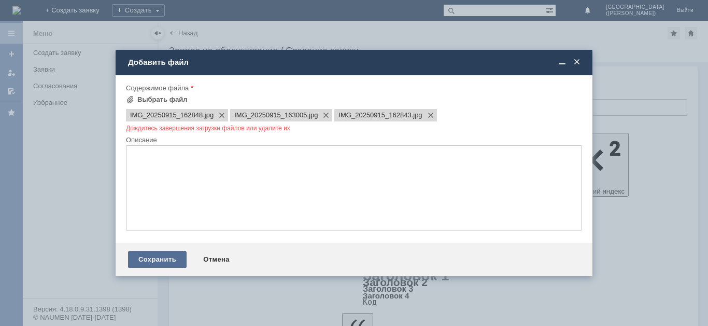 The image size is (708, 326). Describe the element at coordinates (78, 41) in the screenshot. I see `div: Гель для умывания лица Сияние кожи гиалуроновый с витамином C,200 мл Белита/12/МТ` at that location.